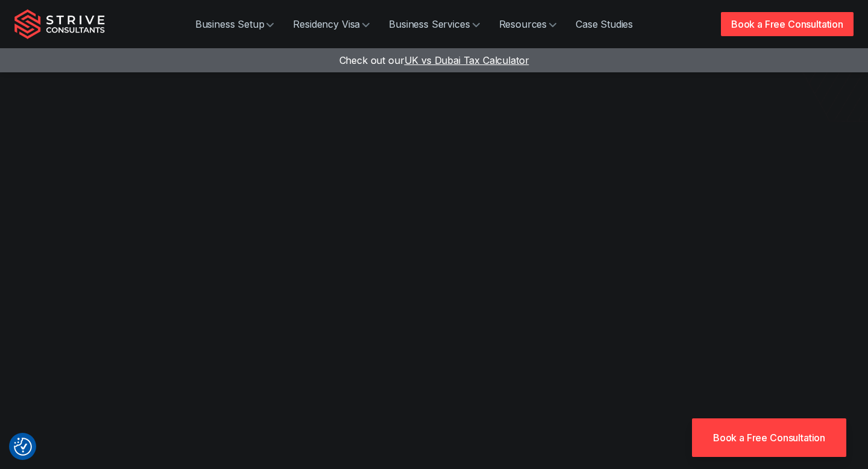  Describe the element at coordinates (60, 25) in the screenshot. I see `a: Strive Consultants` at that location.